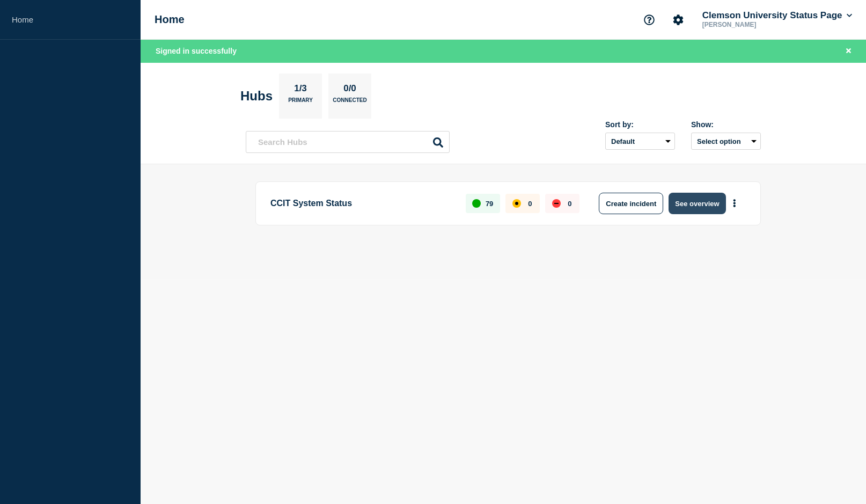 The height and width of the screenshot is (504, 866). What do you see at coordinates (697, 203) in the screenshot?
I see `button: See overview` at bounding box center [697, 203].